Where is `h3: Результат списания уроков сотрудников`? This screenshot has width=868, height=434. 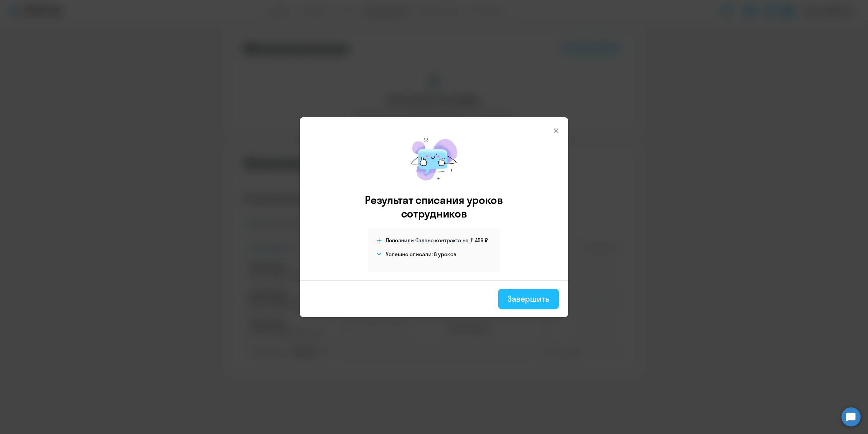 h3: Результат списания уроков сотрудников is located at coordinates (434, 207).